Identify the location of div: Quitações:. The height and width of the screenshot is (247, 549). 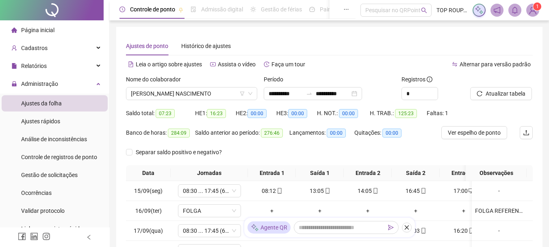
(383, 133).